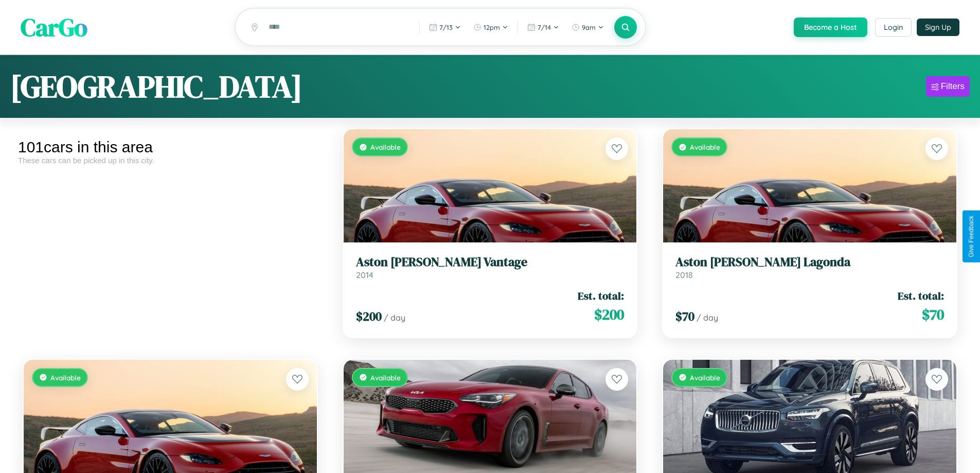  I want to click on span: 7 / 13, so click(446, 27).